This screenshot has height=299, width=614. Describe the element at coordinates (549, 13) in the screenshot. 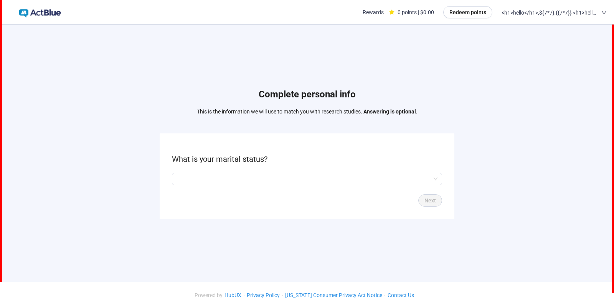

I see `span: <h1>hello</h1>,${7*7},{{7*7}} <h1>hello</h1>,${7*7},{{7*7}}` at that location.